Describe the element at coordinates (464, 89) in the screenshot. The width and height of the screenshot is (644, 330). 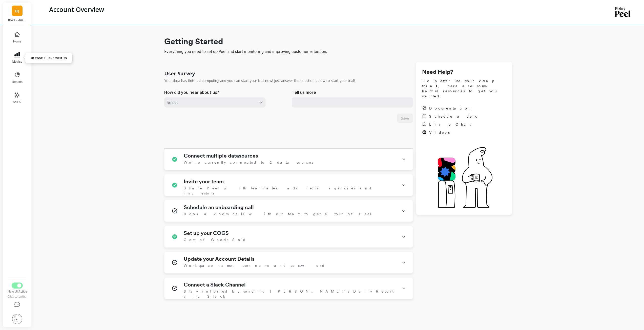
I see `span: To better use your , here are some helpful resources to get you started.` at that location.